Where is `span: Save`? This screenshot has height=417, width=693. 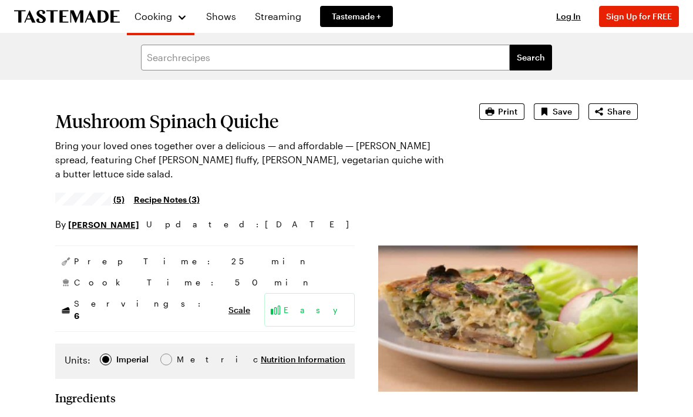
span: Save is located at coordinates (562, 112).